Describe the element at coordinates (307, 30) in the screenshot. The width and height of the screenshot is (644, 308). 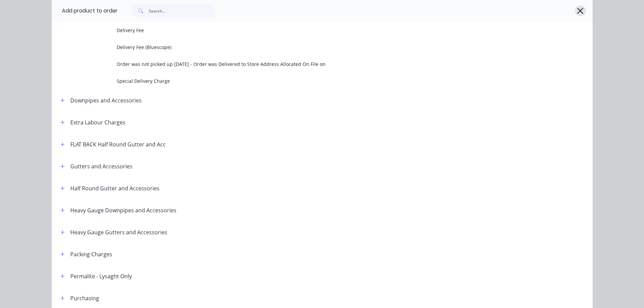
I see `span: Delivery Fee` at that location.